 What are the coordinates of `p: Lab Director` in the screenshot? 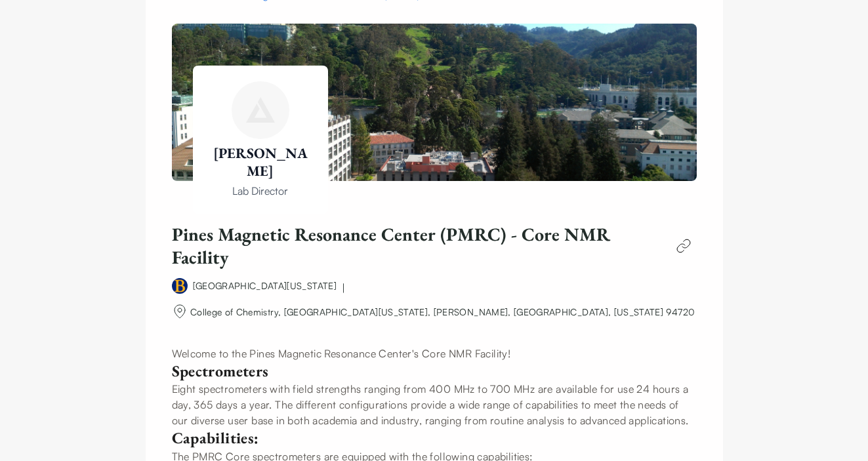 It's located at (260, 191).